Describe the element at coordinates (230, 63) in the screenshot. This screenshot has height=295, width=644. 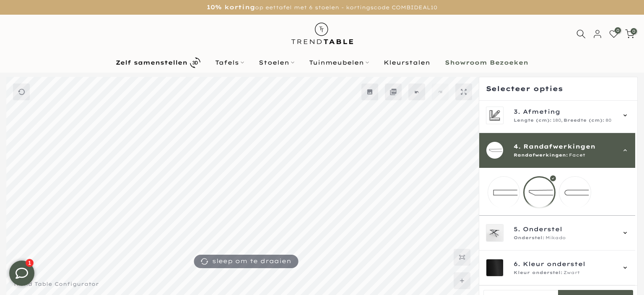
I see `a: Tafels` at that location.